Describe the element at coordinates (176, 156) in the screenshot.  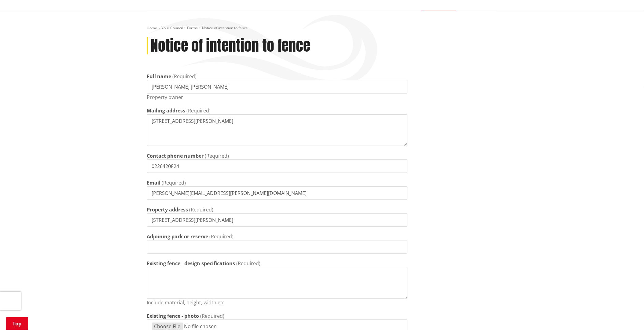
I see `label: Contact phone number` at that location.